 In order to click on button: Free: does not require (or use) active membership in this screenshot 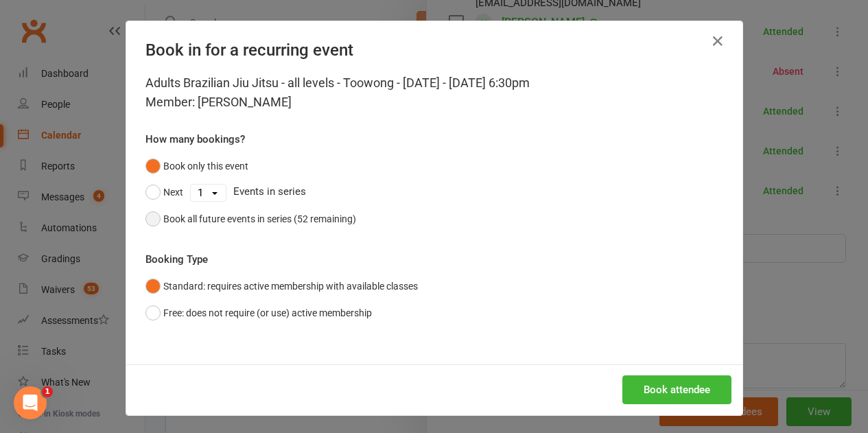, I will do `click(258, 313)`.